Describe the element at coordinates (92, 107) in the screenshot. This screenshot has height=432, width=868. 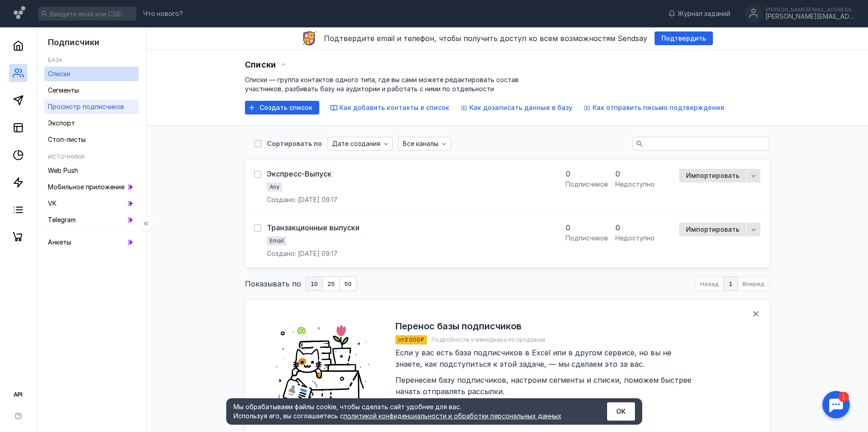
I see `a: Просмотр подписчиков` at that location.